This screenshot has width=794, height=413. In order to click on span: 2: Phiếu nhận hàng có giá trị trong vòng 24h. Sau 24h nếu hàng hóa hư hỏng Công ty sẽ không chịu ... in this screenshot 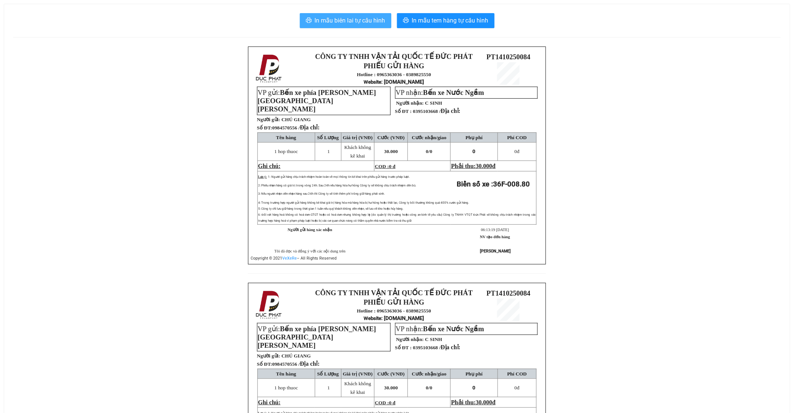, I will do `click(337, 185)`.